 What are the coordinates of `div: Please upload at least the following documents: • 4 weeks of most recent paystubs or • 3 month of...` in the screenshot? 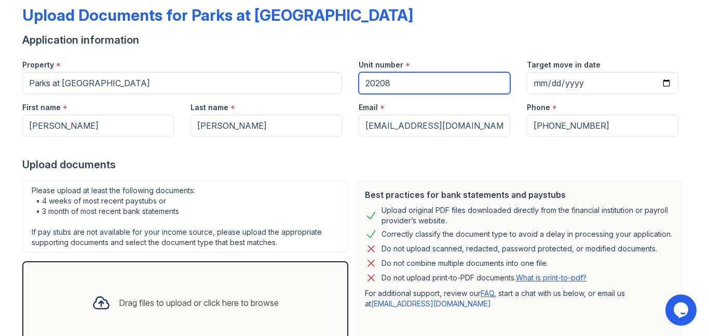 It's located at (185, 216).